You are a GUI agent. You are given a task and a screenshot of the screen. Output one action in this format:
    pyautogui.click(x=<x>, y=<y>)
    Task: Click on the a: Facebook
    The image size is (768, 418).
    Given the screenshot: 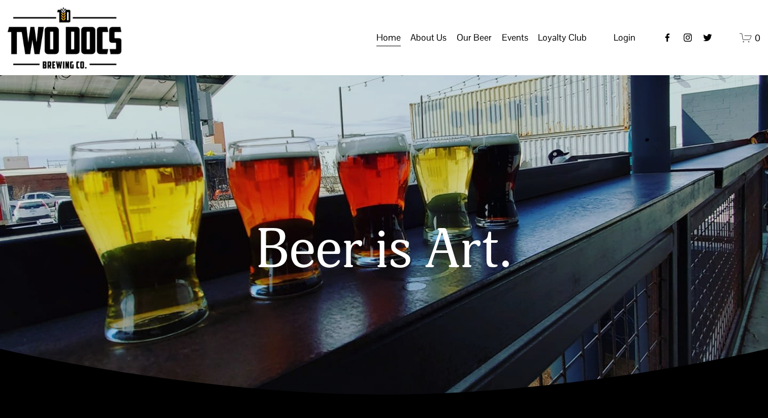 What is the action you would take?
    pyautogui.click(x=667, y=38)
    